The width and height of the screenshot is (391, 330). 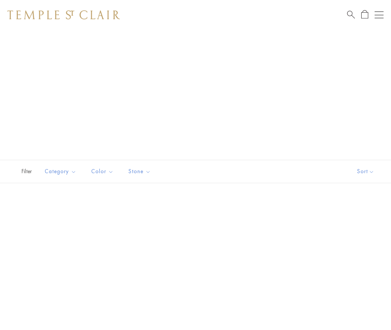 What do you see at coordinates (102, 172) in the screenshot?
I see `button: Color` at bounding box center [102, 172].